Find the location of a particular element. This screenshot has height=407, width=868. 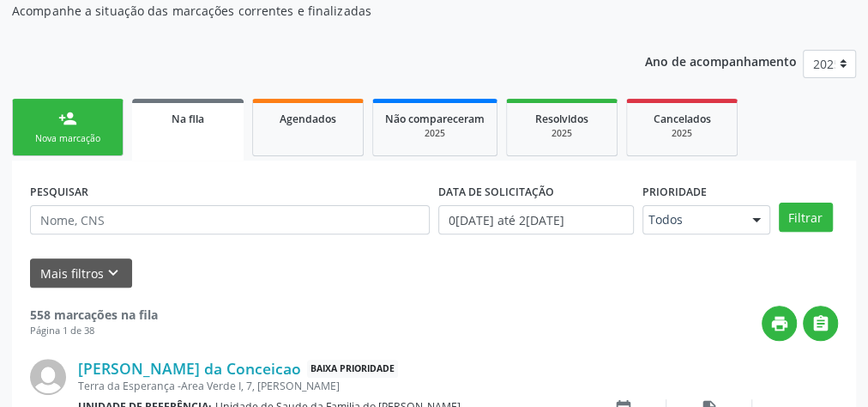

label: Prioridade is located at coordinates (674, 191).